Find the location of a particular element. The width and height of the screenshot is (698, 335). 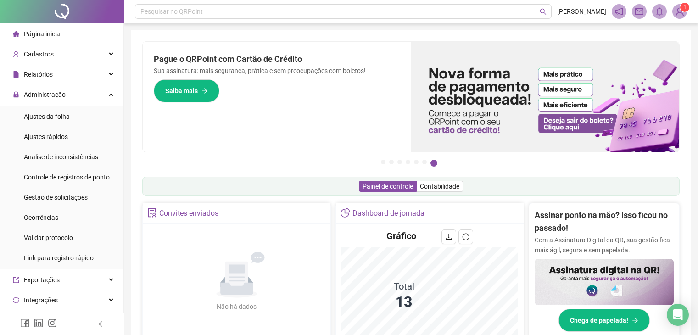

button: 6 is located at coordinates (424, 162).